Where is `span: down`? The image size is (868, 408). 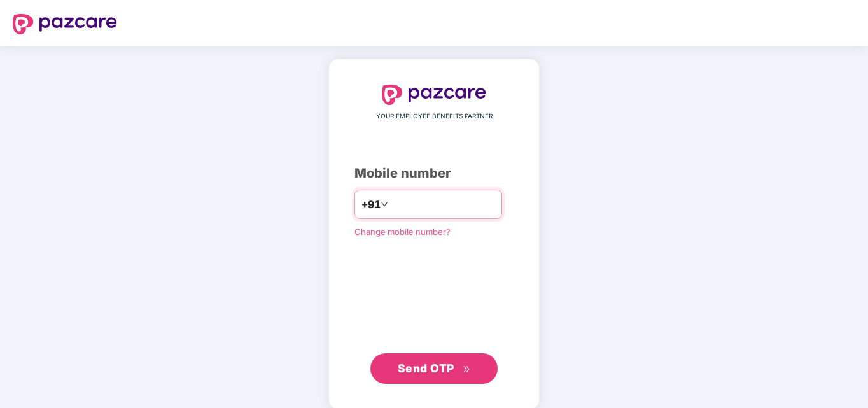 span: down is located at coordinates (385, 204).